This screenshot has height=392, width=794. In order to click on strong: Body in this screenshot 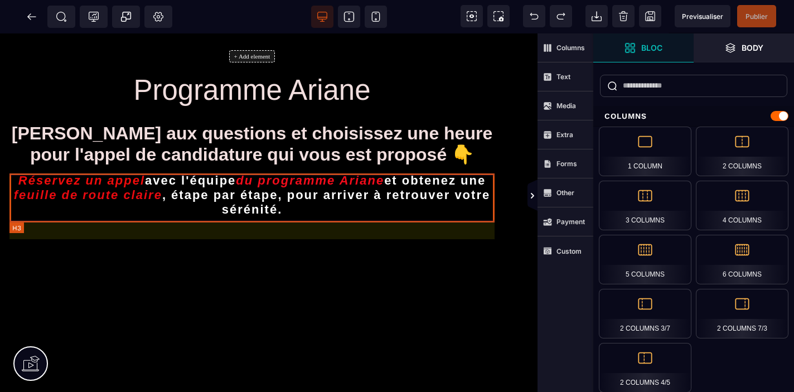, I will do `click(752, 47)`.